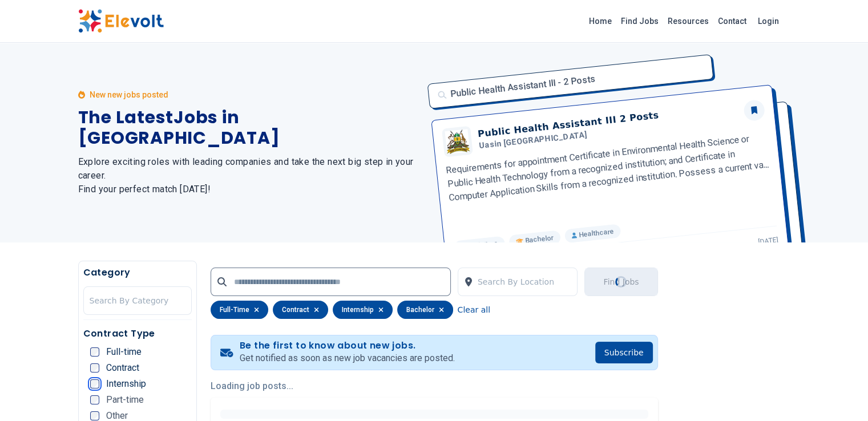  I want to click on img: Elevolt, so click(121, 21).